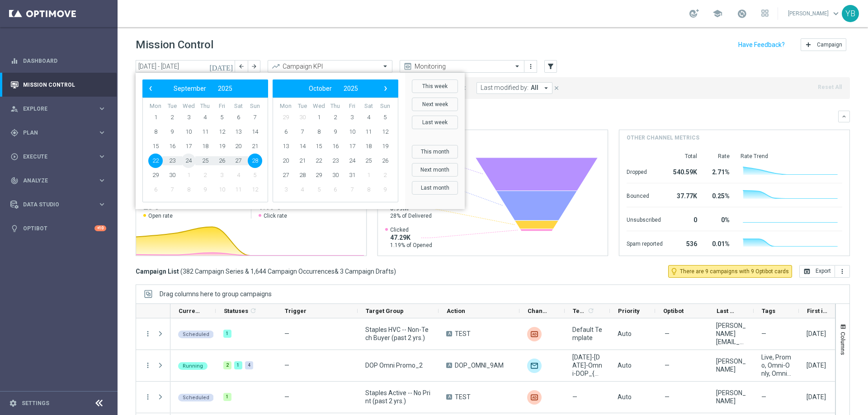 This screenshot has height=415, width=868. I want to click on span: Templates, so click(579, 311).